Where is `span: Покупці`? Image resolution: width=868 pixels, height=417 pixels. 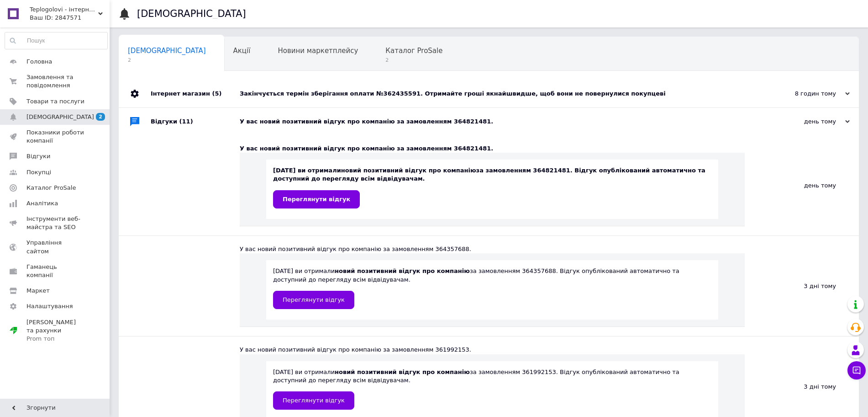
span: Покупці is located at coordinates (39, 173).